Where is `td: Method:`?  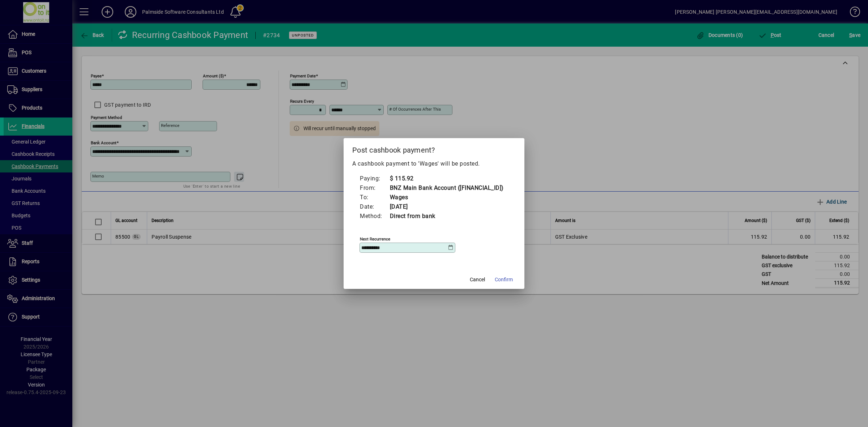 td: Method: is located at coordinates (375, 216).